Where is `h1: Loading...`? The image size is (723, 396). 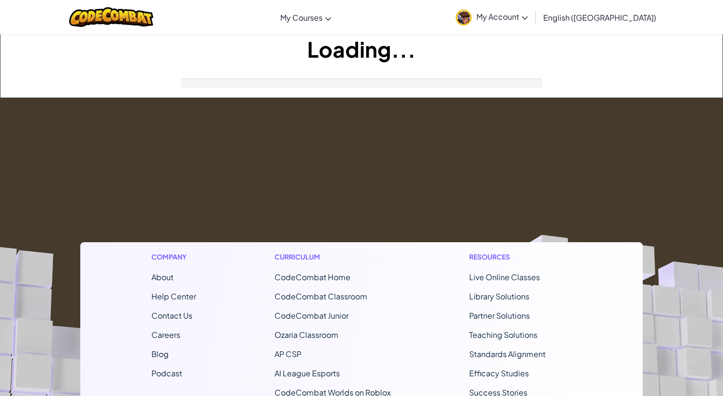 h1: Loading... is located at coordinates (362, 49).